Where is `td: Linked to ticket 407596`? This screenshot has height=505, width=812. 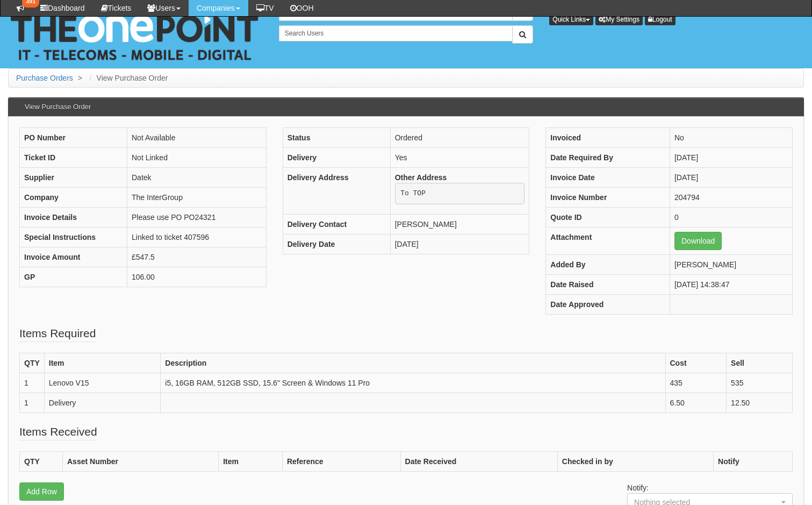 td: Linked to ticket 407596 is located at coordinates (197, 237).